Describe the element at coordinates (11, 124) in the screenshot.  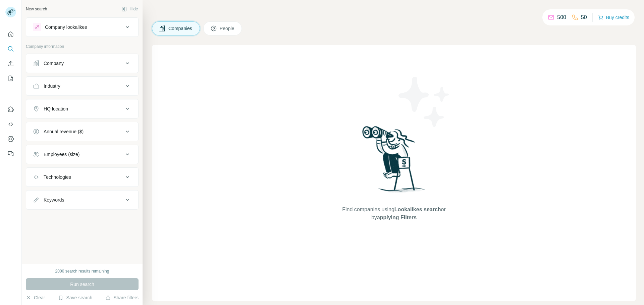
I see `button: Use Surfe API` at that location.